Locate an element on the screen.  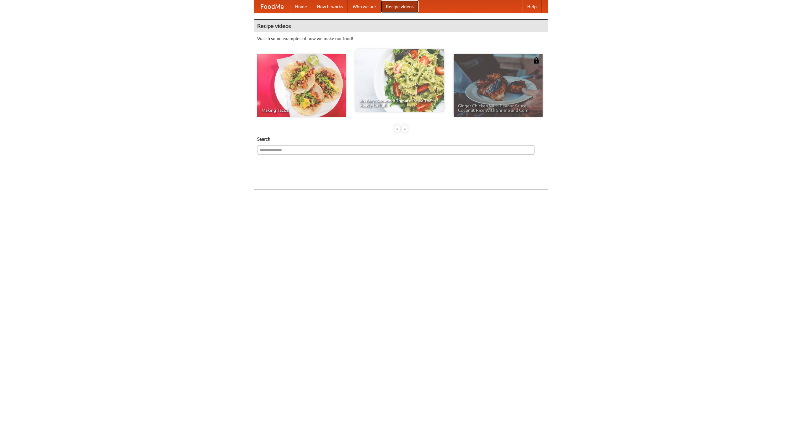
a: Help is located at coordinates (532, 7).